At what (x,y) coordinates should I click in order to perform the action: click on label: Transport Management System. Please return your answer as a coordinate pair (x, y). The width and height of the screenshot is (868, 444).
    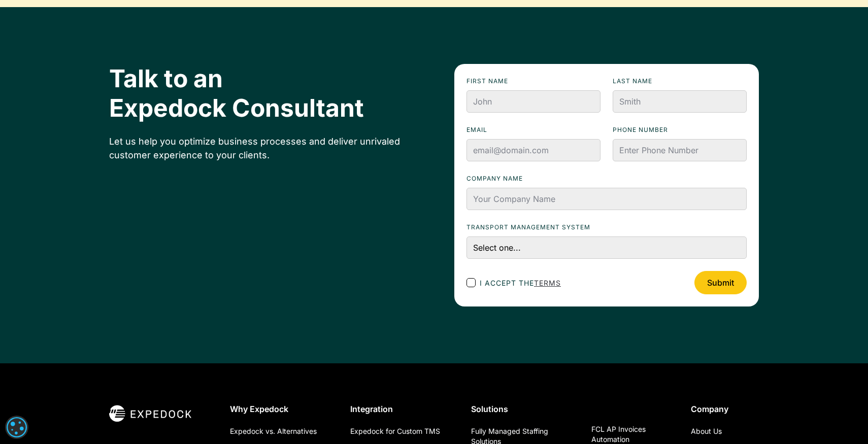
    Looking at the image, I should click on (607, 228).